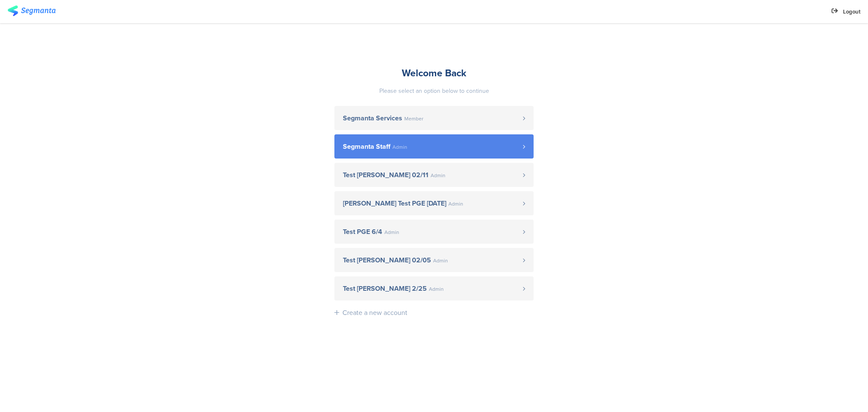 This screenshot has width=868, height=412. What do you see at coordinates (372, 118) in the screenshot?
I see `span: Segmanta Services` at bounding box center [372, 118].